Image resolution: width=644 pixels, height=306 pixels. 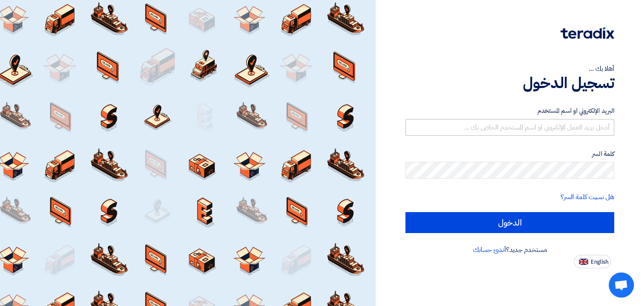 What do you see at coordinates (510, 69) in the screenshot?
I see `div: أهلا بك ...` at bounding box center [510, 69].